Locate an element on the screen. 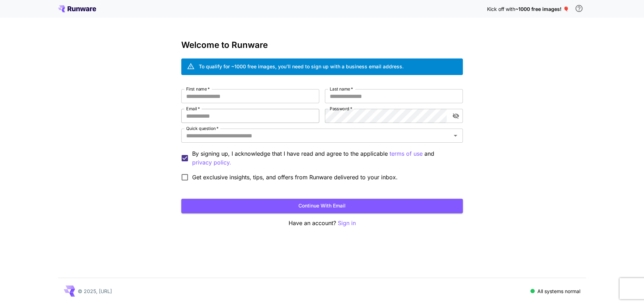 This screenshot has height=304, width=644. div: To qualify for ~1000 free images, you’ll need to sign up with a business email address. is located at coordinates (301, 66).